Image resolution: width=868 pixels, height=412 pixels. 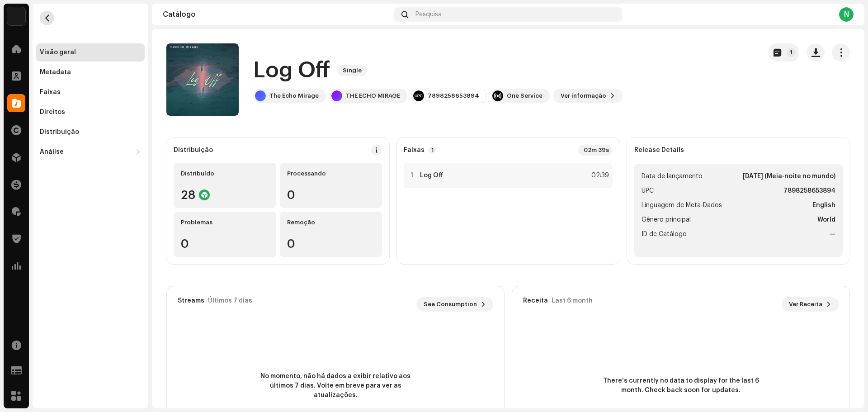 What do you see at coordinates (225, 174) in the screenshot?
I see `div: Distribuído` at bounding box center [225, 174].